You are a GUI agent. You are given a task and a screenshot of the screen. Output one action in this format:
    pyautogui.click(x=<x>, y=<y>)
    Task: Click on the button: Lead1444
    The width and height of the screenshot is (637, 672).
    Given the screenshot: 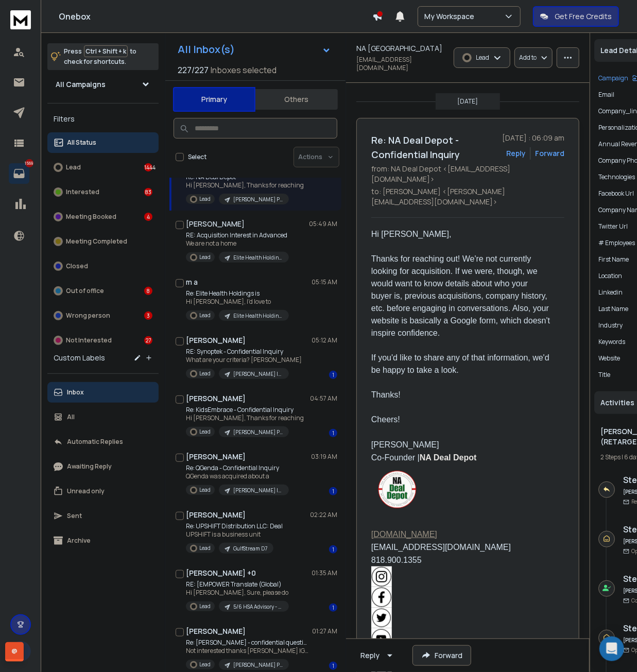 What is the action you would take?
    pyautogui.click(x=103, y=167)
    